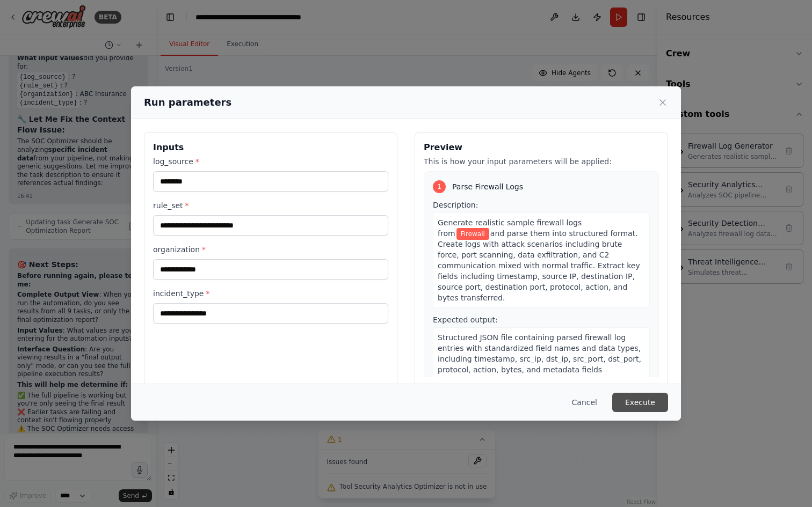 This screenshot has height=507, width=812. What do you see at coordinates (439, 187) in the screenshot?
I see `div: 1` at bounding box center [439, 187].